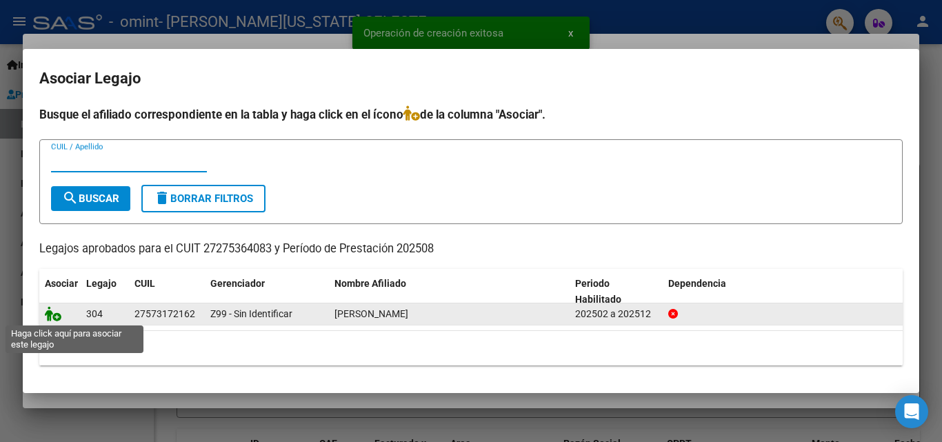  What do you see at coordinates (471, 79) in the screenshot?
I see `h2: Asociar Legajo` at bounding box center [471, 79].